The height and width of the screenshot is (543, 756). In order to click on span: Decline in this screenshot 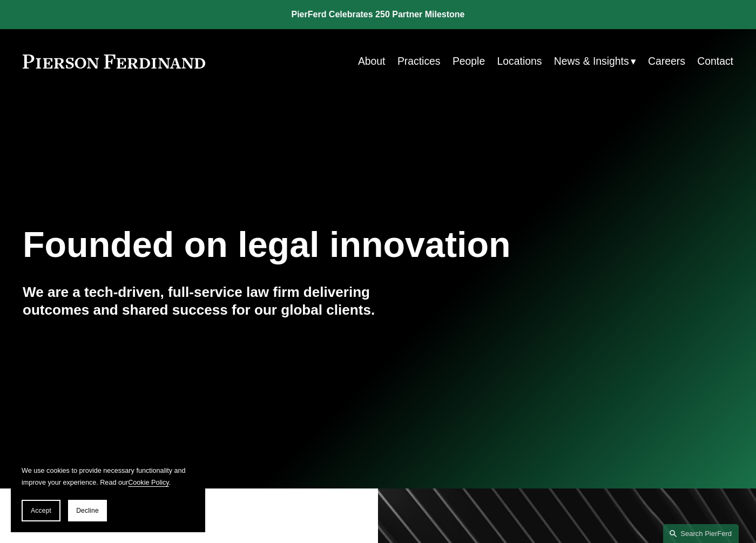, I will do `click(88, 511)`.